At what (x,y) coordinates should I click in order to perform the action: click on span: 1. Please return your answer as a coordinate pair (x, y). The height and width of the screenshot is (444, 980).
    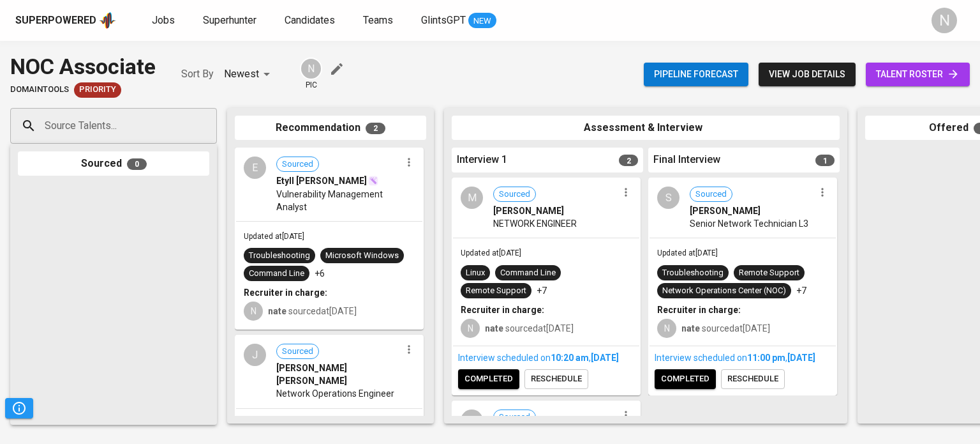
    Looking at the image, I should click on (825, 160).